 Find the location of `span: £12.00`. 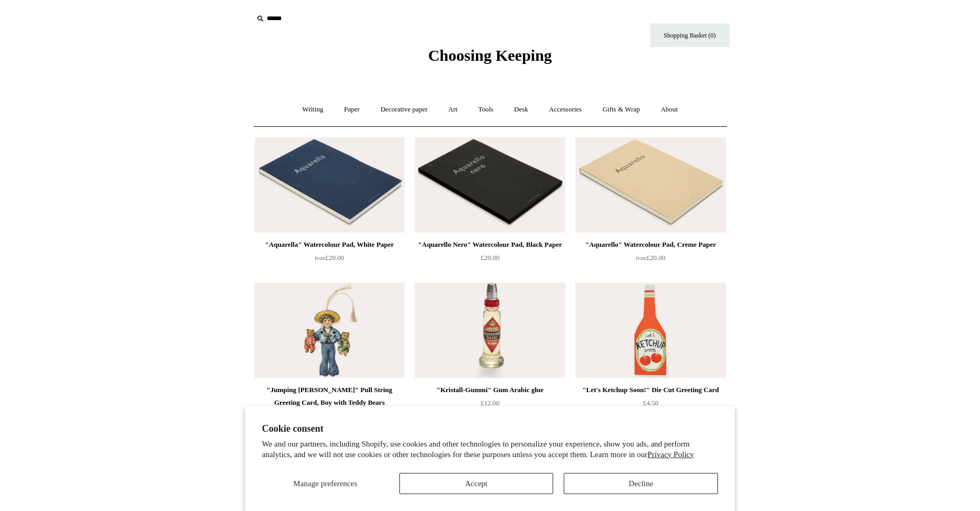

span: £12.00 is located at coordinates (490, 402).